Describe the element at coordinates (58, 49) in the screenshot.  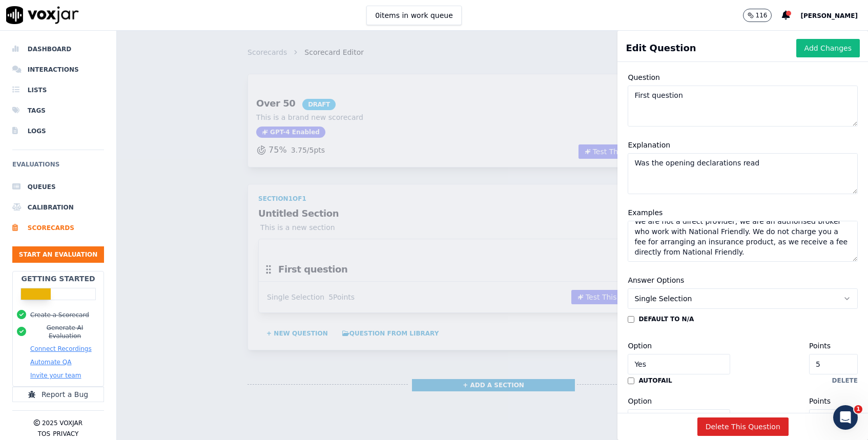
I see `li: Dashboard` at that location.